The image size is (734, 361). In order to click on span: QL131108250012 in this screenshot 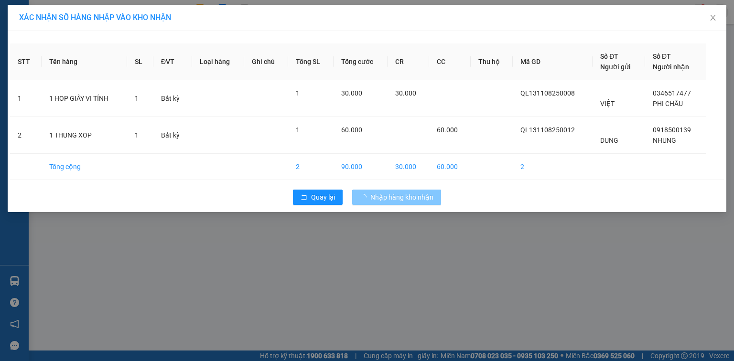, I will do `click(548, 130)`.